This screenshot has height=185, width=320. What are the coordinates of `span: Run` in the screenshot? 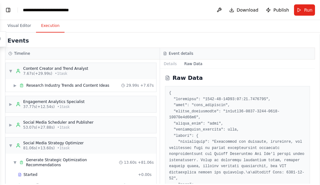 It's located at (308, 10).